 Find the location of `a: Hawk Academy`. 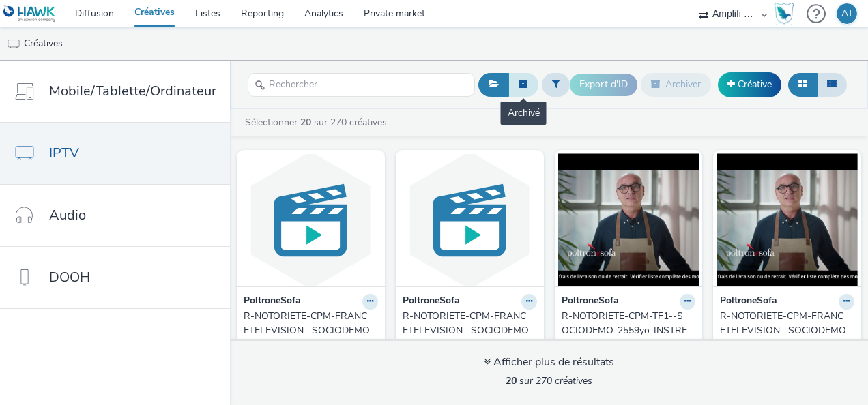

a: Hawk Academy is located at coordinates (786, 14).